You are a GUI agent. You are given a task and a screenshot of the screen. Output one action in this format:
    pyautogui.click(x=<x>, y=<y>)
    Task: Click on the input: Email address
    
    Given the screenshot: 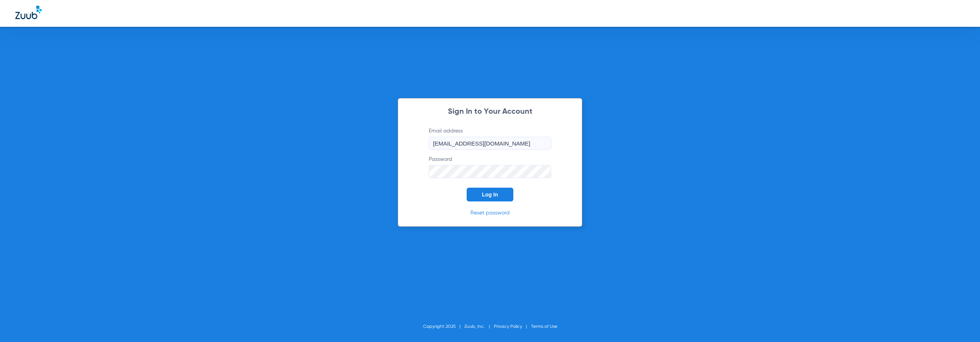 What is the action you would take?
    pyautogui.click(x=490, y=143)
    